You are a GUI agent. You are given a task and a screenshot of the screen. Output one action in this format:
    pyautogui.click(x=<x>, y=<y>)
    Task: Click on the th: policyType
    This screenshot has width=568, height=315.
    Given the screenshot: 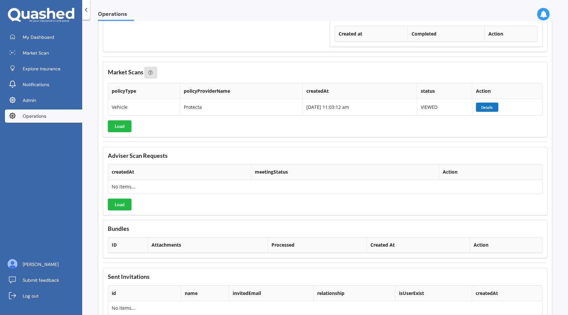 What is the action you would take?
    pyautogui.click(x=144, y=91)
    